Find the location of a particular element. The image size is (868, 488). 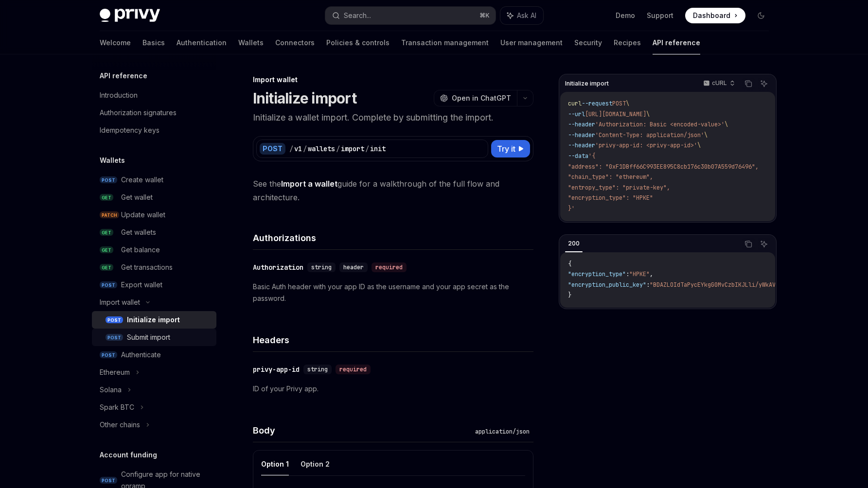

a: PATCHUpdate wallet is located at coordinates (154, 215).